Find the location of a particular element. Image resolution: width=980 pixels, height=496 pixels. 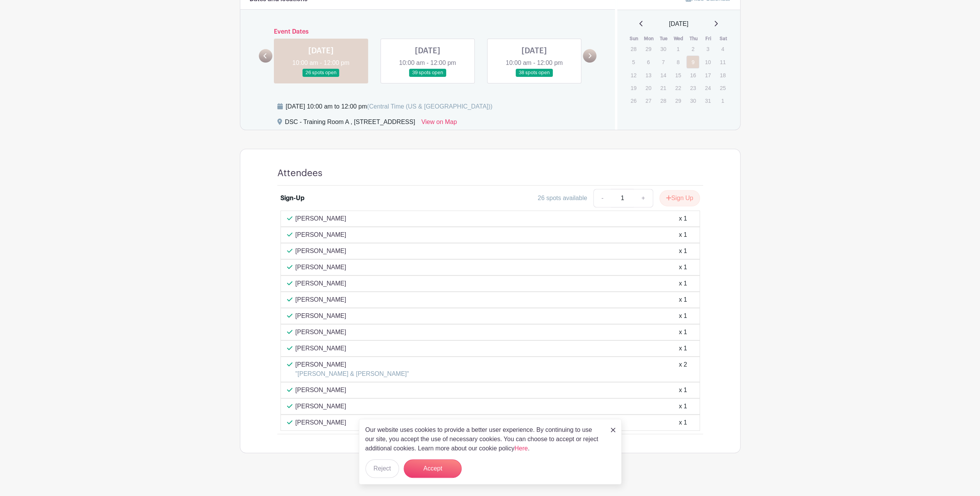

p: 12 is located at coordinates (633, 75).